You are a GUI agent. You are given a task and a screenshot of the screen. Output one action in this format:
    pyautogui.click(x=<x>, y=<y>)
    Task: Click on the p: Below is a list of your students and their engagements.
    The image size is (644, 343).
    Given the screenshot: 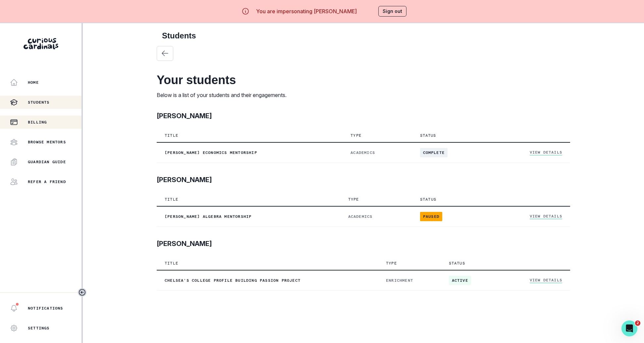 What is the action you would take?
    pyautogui.click(x=363, y=95)
    